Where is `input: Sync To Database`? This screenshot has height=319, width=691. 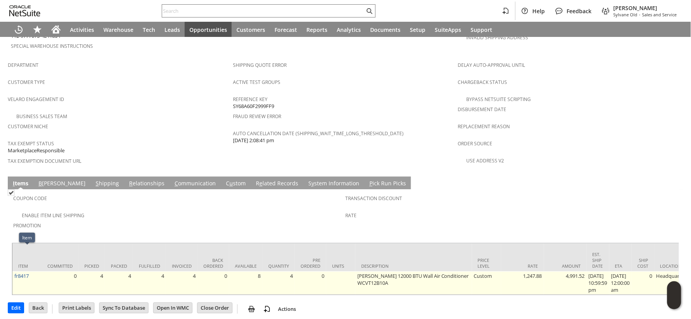 input: Sync To Database is located at coordinates (124, 309).